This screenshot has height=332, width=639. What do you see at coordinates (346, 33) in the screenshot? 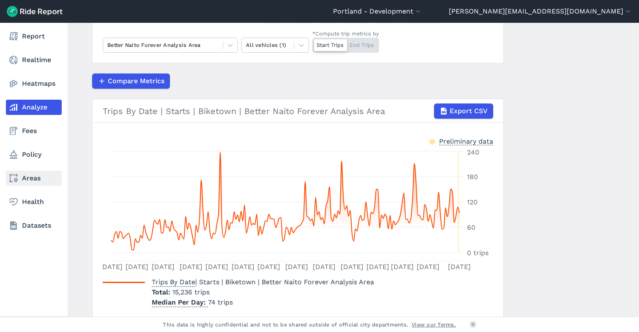
I see `div: *Compute trip metrics by` at bounding box center [346, 33].